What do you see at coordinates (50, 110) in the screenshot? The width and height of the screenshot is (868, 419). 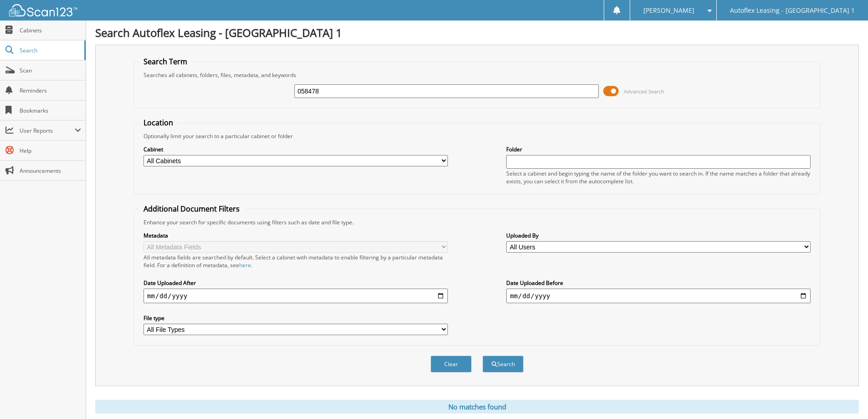 I see `span: Bookmarks` at bounding box center [50, 110].